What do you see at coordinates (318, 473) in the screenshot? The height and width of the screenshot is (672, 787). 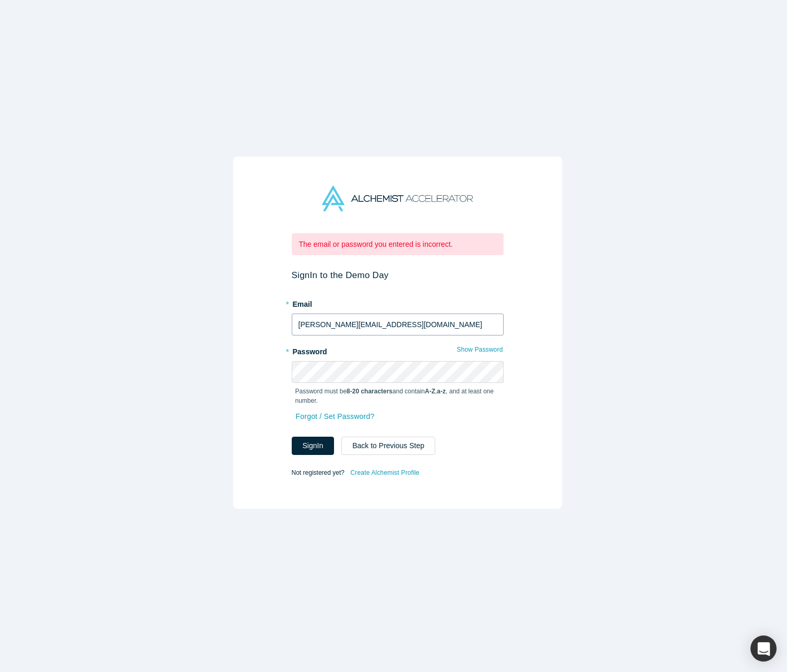 I see `span: Not registered yet?` at bounding box center [318, 473].